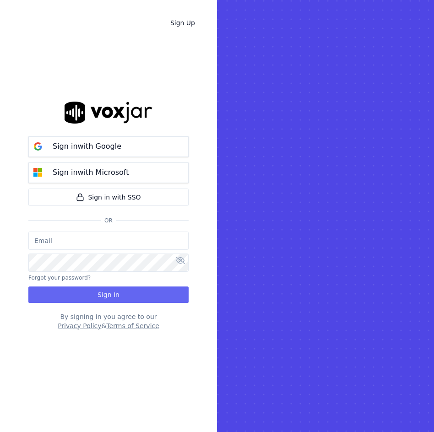 This screenshot has height=432, width=434. Describe the element at coordinates (108, 172) in the screenshot. I see `button: Sign inwith Microsoft` at that location.